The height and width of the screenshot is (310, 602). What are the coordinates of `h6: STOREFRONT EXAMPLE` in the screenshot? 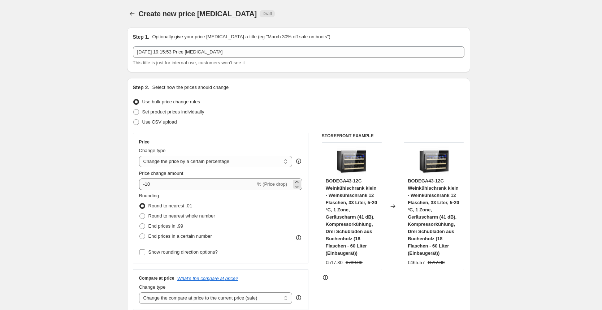 It's located at (393, 136).